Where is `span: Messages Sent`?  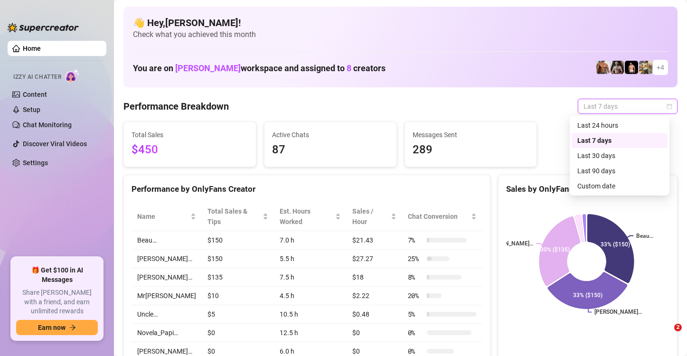 span: Messages Sent is located at coordinates (471, 135).